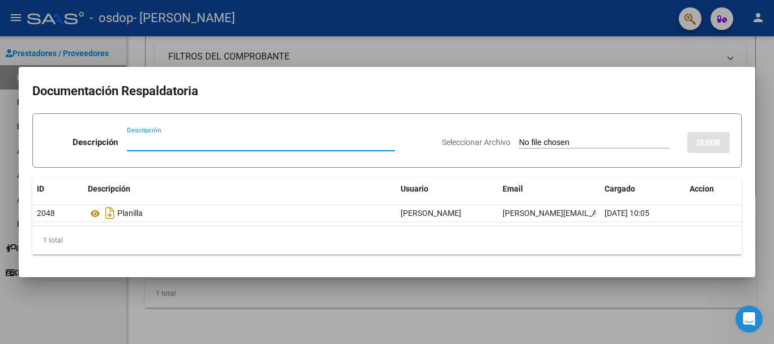 Image resolution: width=774 pixels, height=344 pixels. Describe the element at coordinates (701, 189) in the screenshot. I see `span: Accion` at that location.